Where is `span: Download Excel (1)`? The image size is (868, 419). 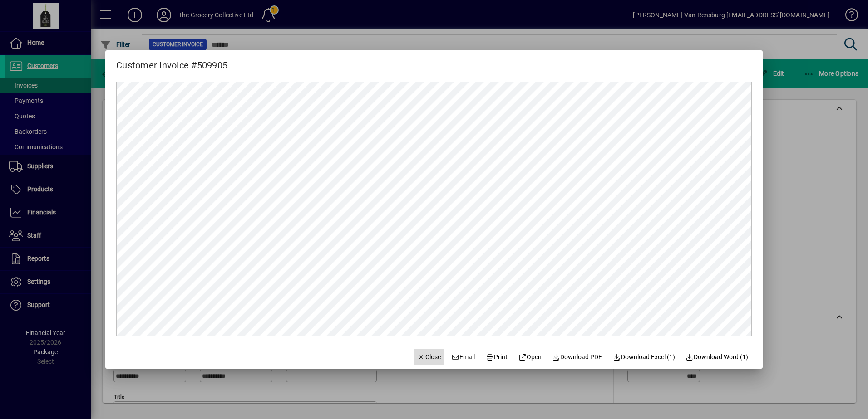
span: Download Excel (1) is located at coordinates (644, 357).